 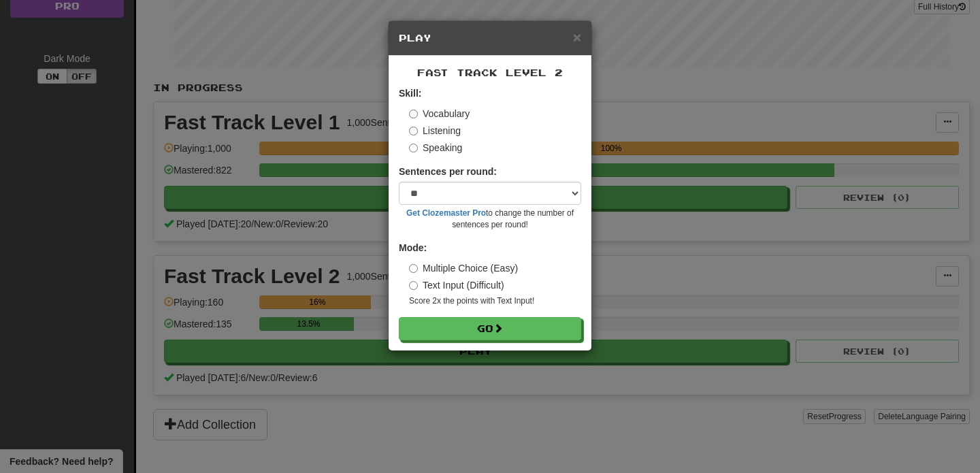 I want to click on strong: Skill:, so click(x=410, y=93).